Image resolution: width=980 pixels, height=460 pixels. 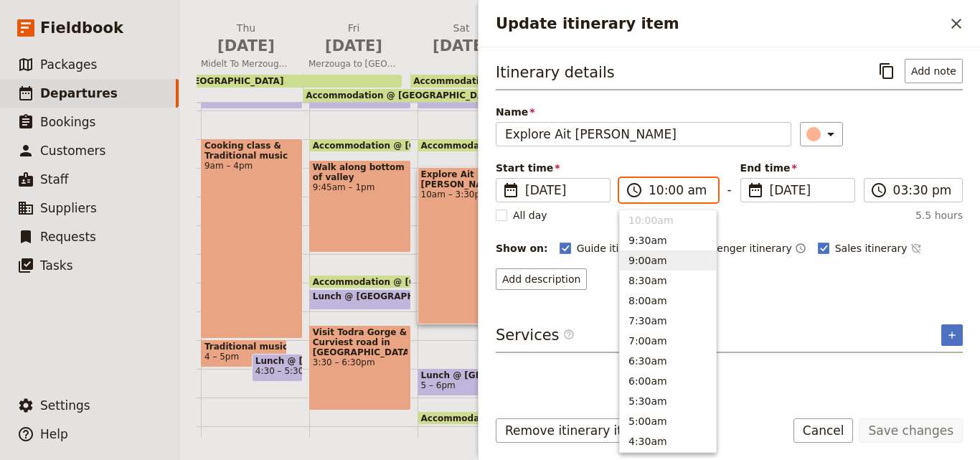 What do you see at coordinates (668, 381) in the screenshot?
I see `button: 6:00am` at bounding box center [668, 381].